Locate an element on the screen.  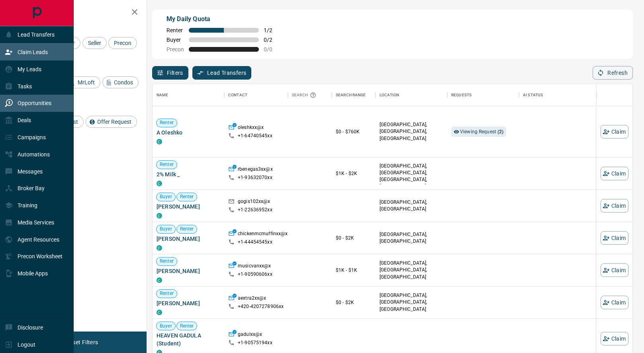
p: rbenegas3xx@x is located at coordinates (255, 170).